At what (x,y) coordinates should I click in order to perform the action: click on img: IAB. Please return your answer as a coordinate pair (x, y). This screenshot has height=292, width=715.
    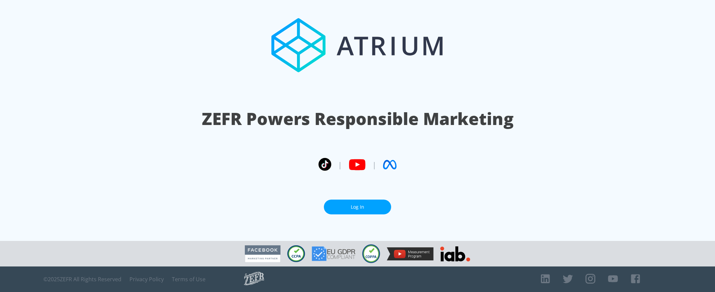
    Looking at the image, I should click on (455, 254).